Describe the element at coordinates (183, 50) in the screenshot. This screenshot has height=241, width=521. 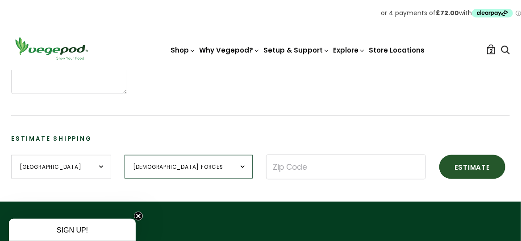
I see `a: Shop` at that location.